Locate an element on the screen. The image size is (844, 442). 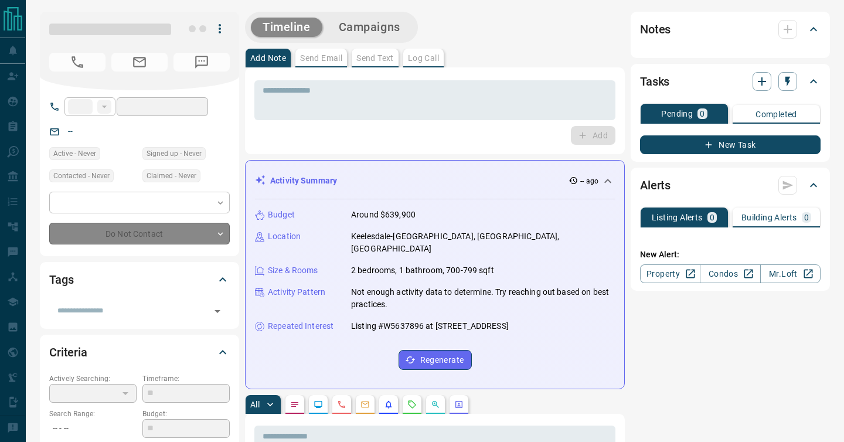
p: Budget: is located at coordinates (186, 414).